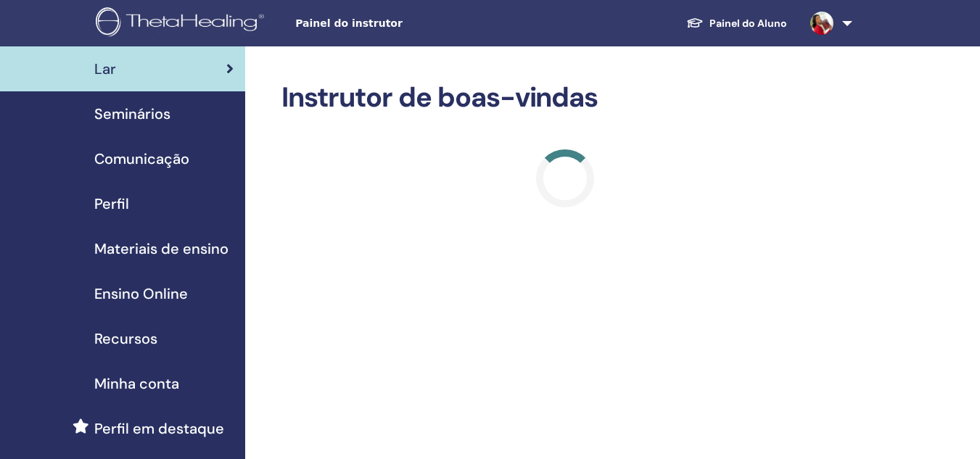  Describe the element at coordinates (736, 23) in the screenshot. I see `a: Painel do Aluno` at that location.